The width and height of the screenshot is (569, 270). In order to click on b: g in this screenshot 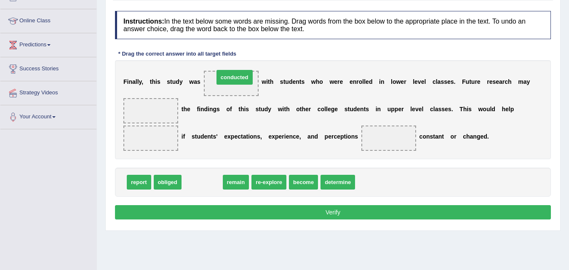, I will do `click(333, 109)`.